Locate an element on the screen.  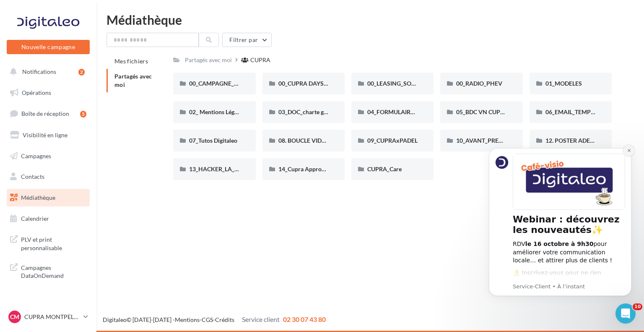
span: Visibilité en ligne is located at coordinates (45, 135).